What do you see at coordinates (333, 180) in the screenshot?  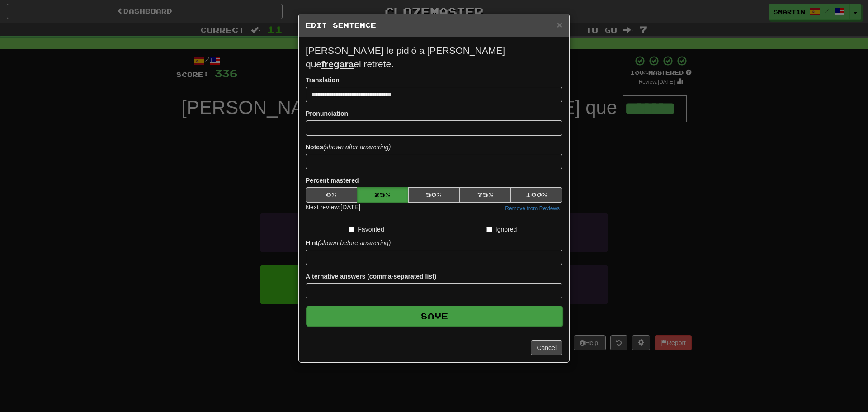 I see `label: Percent mastered` at bounding box center [333, 180].